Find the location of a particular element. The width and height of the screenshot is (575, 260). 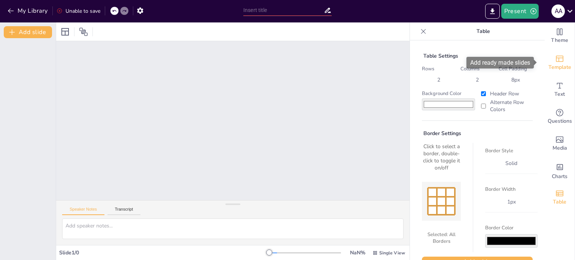

label: Background Color is located at coordinates (449, 94).